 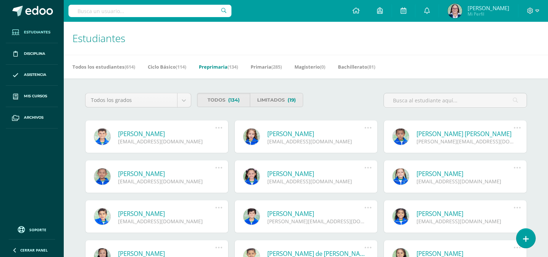 I want to click on span: Todos los grados, so click(x=131, y=100).